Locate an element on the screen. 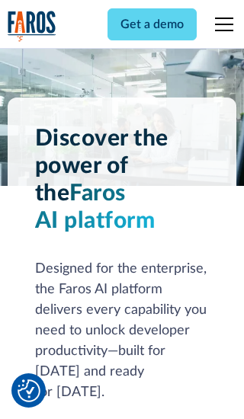 The height and width of the screenshot is (419, 244). img: Revisit consent button is located at coordinates (29, 391).